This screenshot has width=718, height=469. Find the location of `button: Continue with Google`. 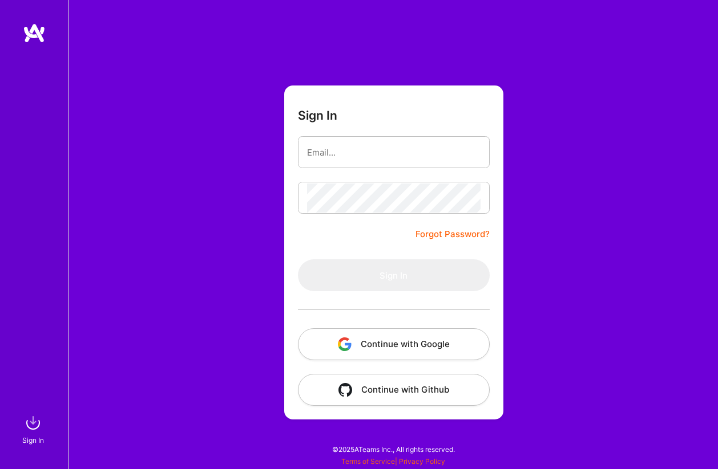

button: Continue with Google is located at coordinates (394, 345).